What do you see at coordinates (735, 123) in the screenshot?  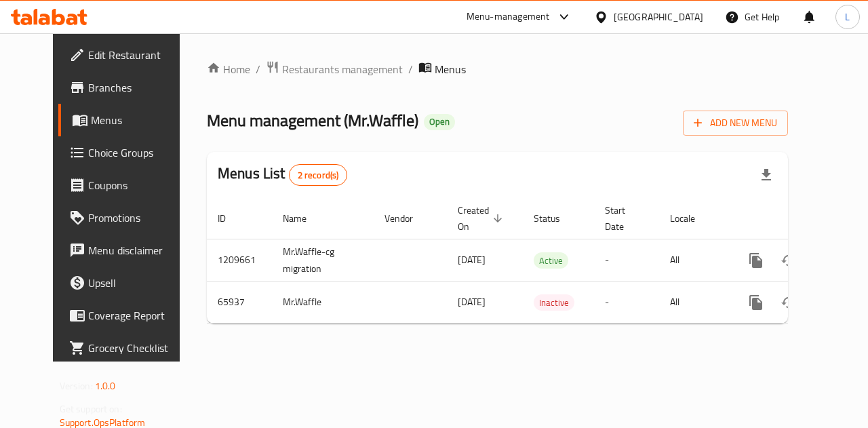 I see `span: Add New Menu` at bounding box center [735, 123].